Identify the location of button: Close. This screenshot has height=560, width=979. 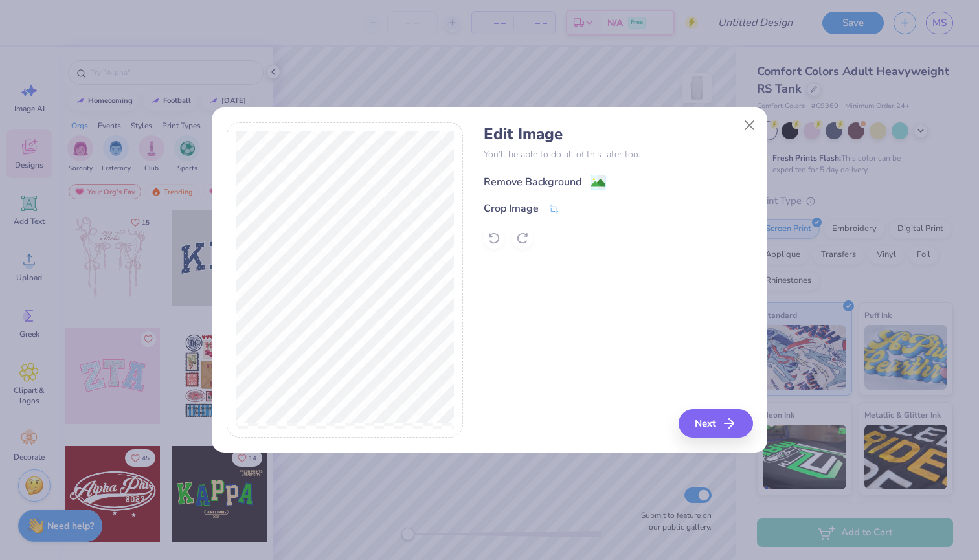
(749, 125).